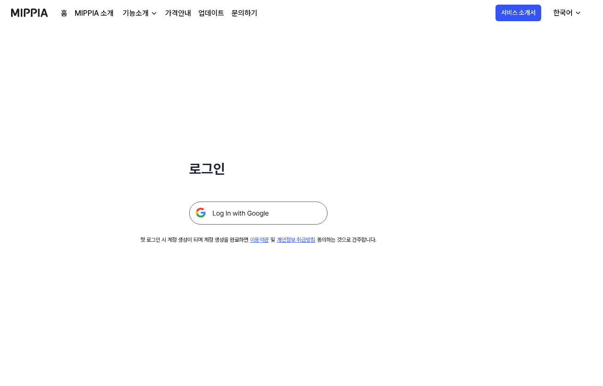 The image size is (603, 386). I want to click on a: 업데이트, so click(211, 13).